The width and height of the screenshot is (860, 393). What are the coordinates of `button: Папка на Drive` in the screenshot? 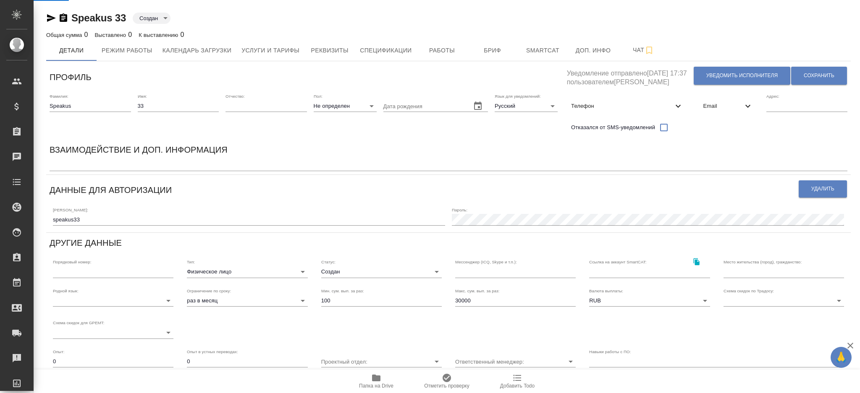 It's located at (376, 382).